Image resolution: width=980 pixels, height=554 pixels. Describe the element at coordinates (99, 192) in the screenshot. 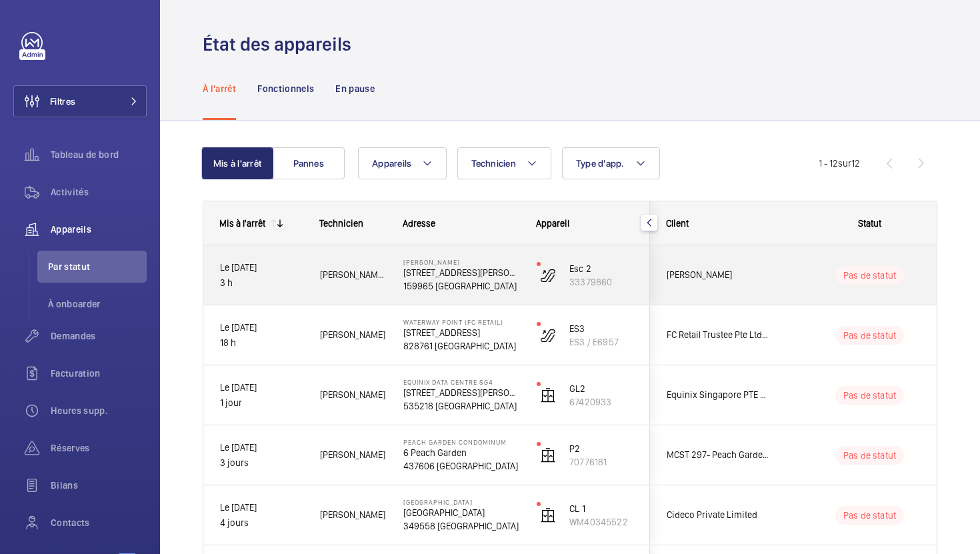

I see `span: Activités` at that location.